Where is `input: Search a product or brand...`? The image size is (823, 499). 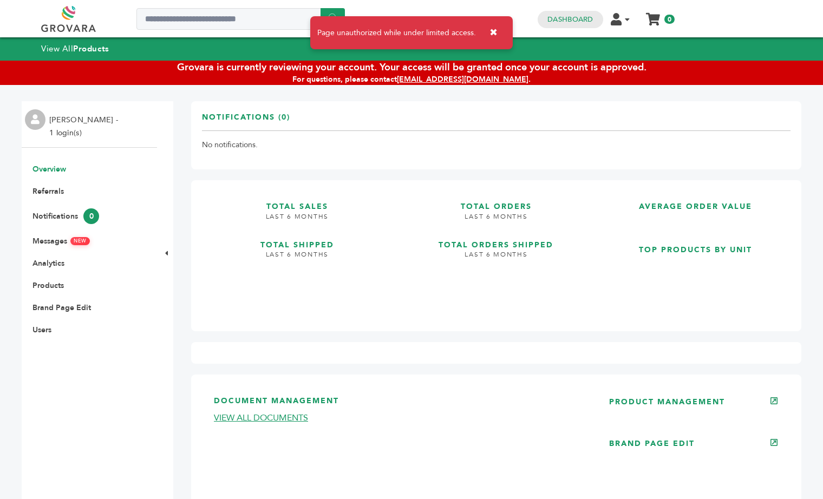 input: Search a product or brand... is located at coordinates (241, 19).